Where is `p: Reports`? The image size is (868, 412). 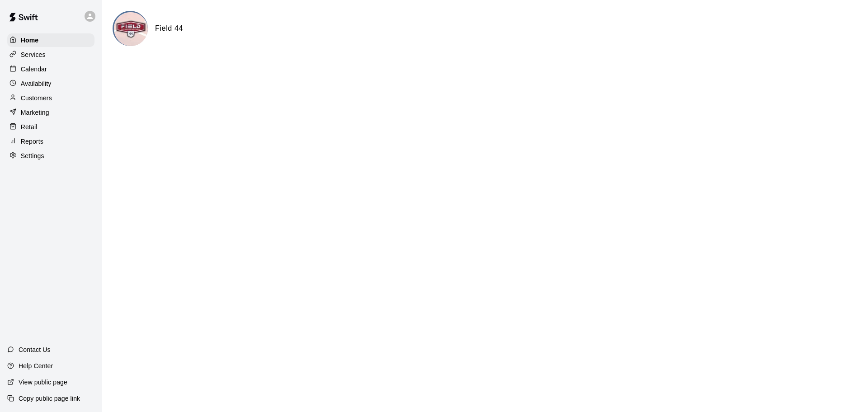
p: Reports is located at coordinates (32, 142).